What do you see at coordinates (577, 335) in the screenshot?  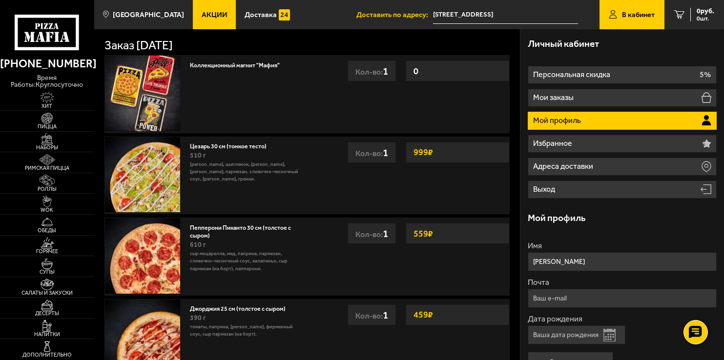 I see `input: Ваша дата рождения` at bounding box center [577, 335].